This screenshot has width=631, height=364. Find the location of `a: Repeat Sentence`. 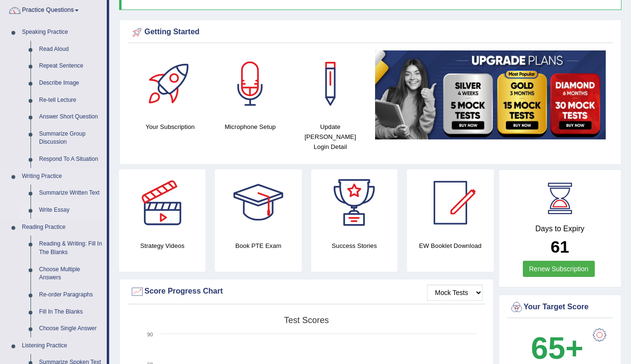

a: Repeat Sentence is located at coordinates (70, 66).